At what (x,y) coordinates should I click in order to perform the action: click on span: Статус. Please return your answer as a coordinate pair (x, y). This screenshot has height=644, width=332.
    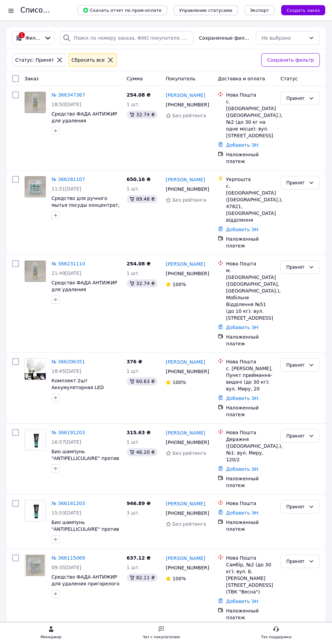
    Looking at the image, I should click on (289, 79).